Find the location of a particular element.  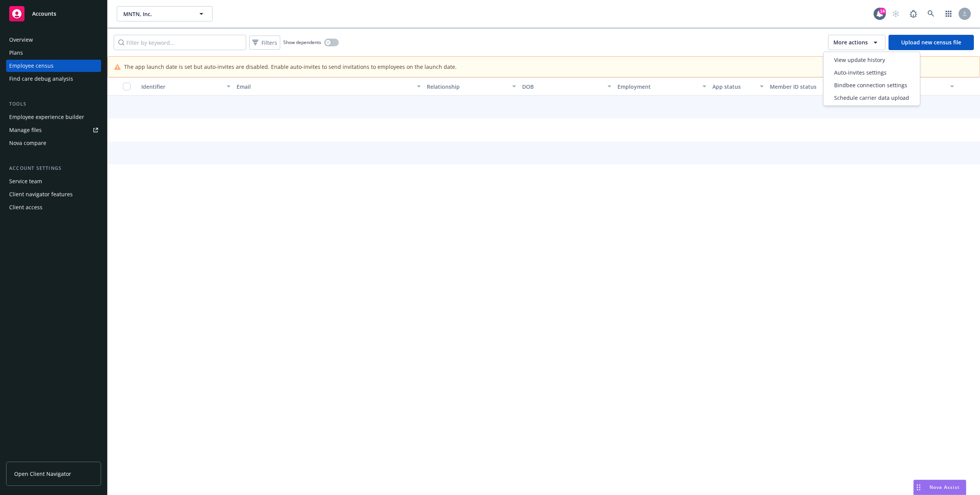

a: Report a Bug is located at coordinates (913, 14).